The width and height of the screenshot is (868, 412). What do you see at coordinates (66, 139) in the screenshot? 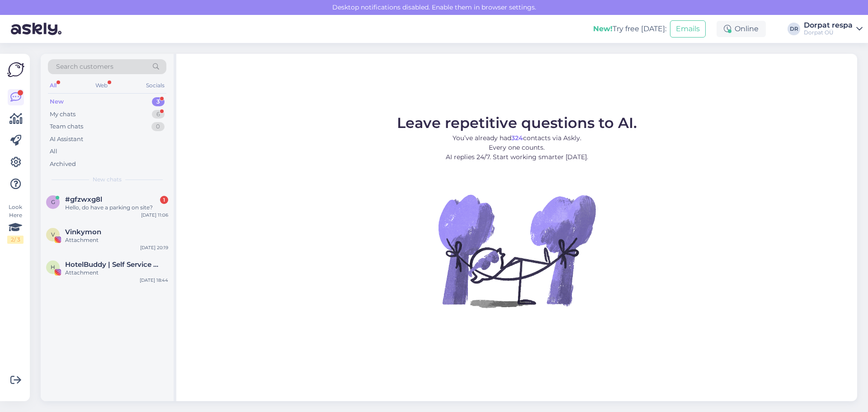
I see `div: AI Assistant` at bounding box center [66, 139].